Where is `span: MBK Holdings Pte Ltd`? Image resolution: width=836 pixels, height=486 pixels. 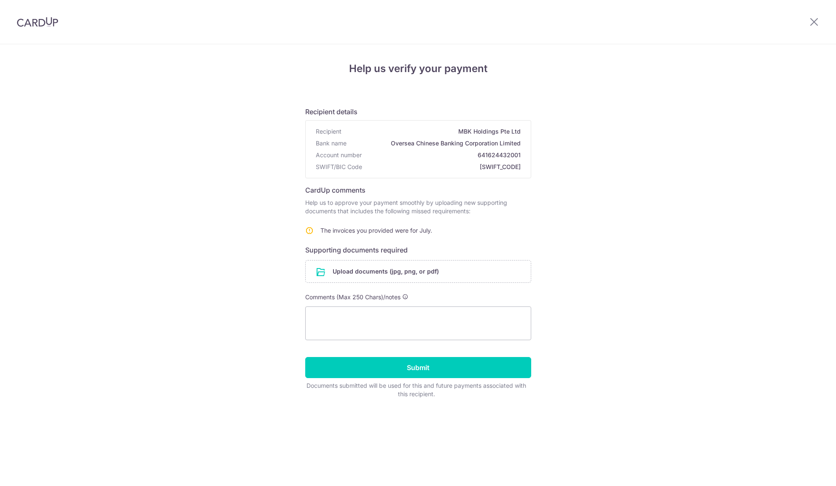 span: MBK Holdings Pte Ltd is located at coordinates (433, 132).